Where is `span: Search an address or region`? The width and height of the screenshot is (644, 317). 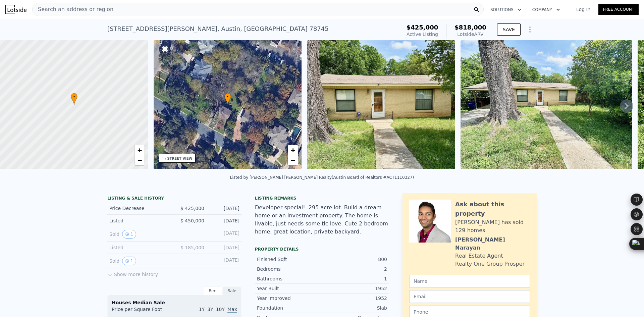
span: Search an address or region is located at coordinates (73, 9).